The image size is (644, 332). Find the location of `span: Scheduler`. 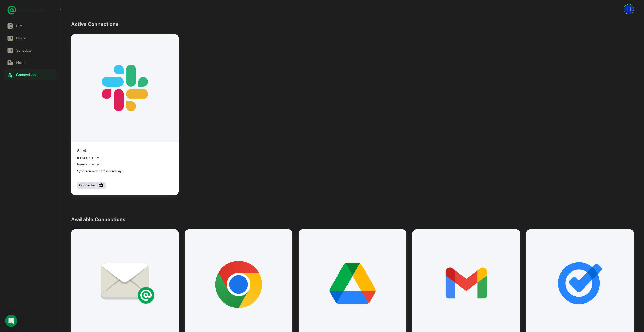

span: Scheduler is located at coordinates (35, 50).